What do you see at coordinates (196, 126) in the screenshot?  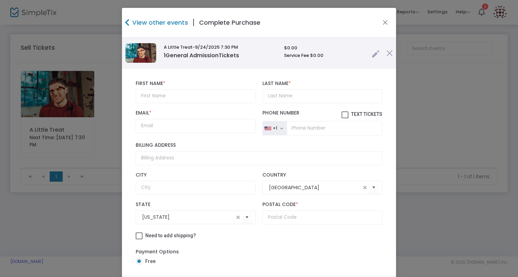 I see `input: Email` at bounding box center [196, 126].